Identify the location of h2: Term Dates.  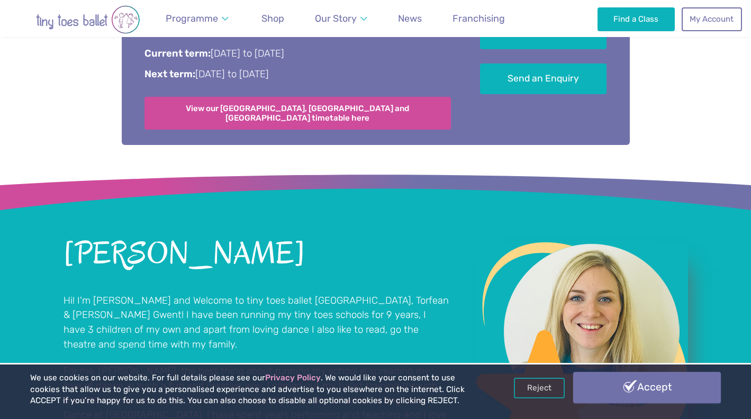
(297, 21).